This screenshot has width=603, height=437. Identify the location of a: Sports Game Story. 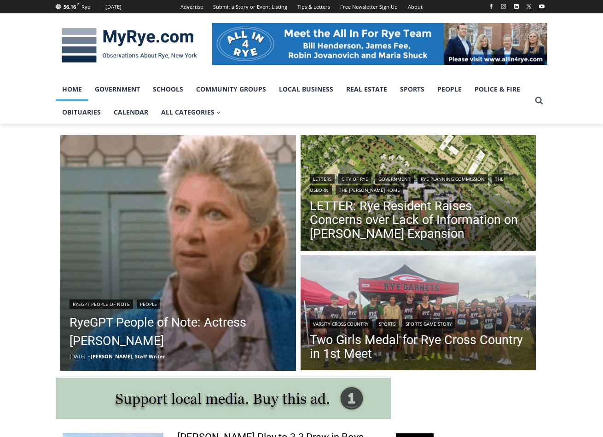
(429, 324).